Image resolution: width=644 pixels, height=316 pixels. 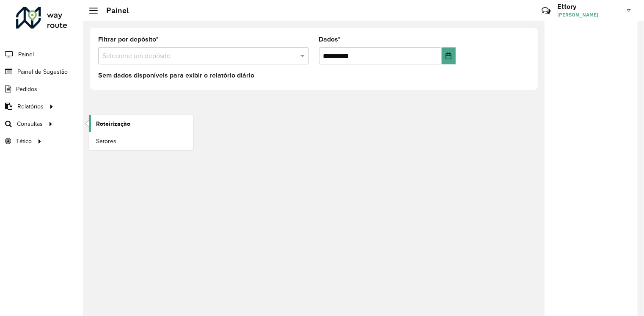 I want to click on font: Filtrar por depósito, so click(x=127, y=39).